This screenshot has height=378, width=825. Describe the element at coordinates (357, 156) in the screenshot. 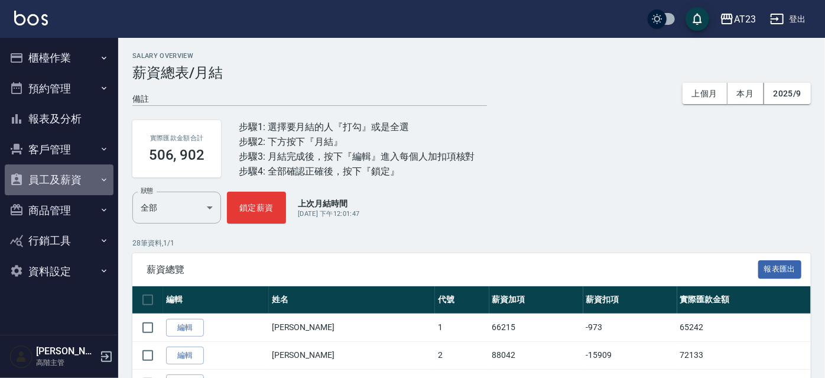

I see `div: 步驟3: 月結完成後，按下『編輯』進入每個人加扣項核對` at that location.